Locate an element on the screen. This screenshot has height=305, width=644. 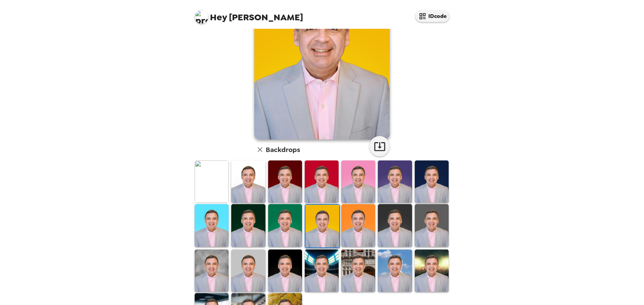
span: Hey is located at coordinates (218, 17).